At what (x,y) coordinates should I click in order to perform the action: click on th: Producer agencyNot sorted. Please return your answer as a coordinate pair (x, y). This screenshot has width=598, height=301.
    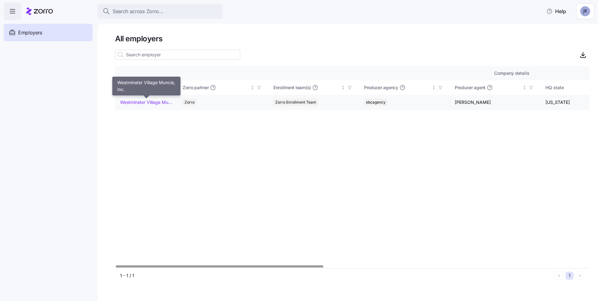
    Looking at the image, I should click on (405, 88).